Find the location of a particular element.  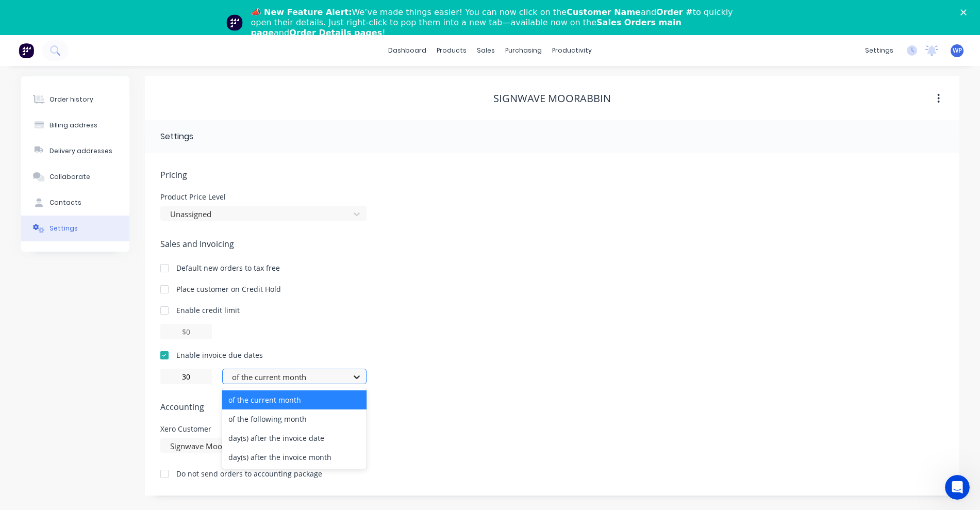

input: $0 is located at coordinates (186, 331).